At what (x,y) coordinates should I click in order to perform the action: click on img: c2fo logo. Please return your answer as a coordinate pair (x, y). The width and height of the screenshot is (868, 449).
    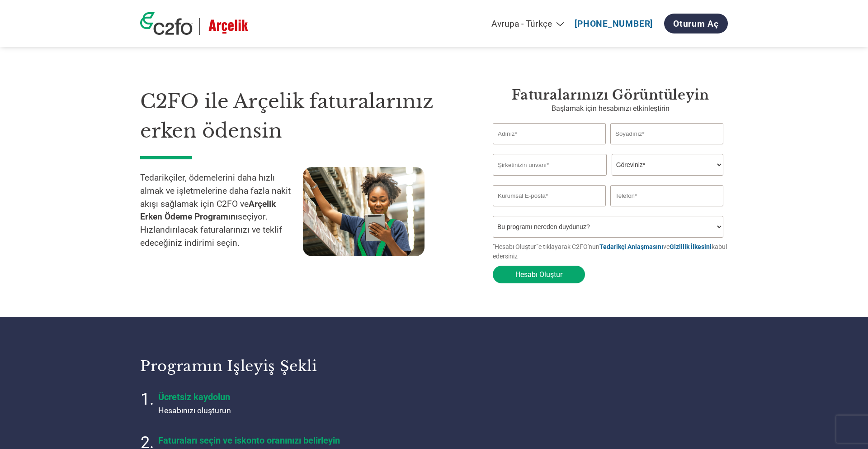
    Looking at the image, I should click on (167, 24).